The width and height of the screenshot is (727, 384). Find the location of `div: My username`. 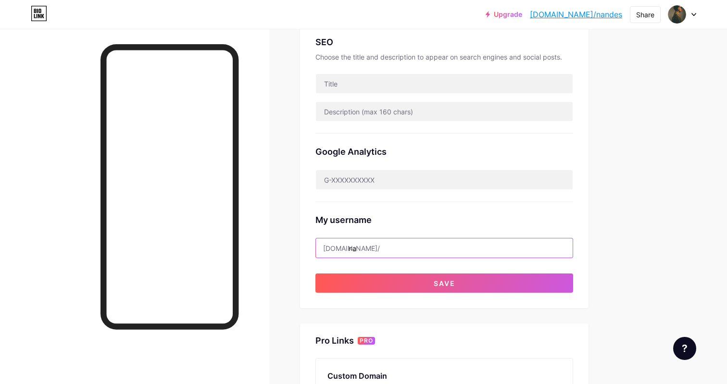

div: My username is located at coordinates (444, 220).